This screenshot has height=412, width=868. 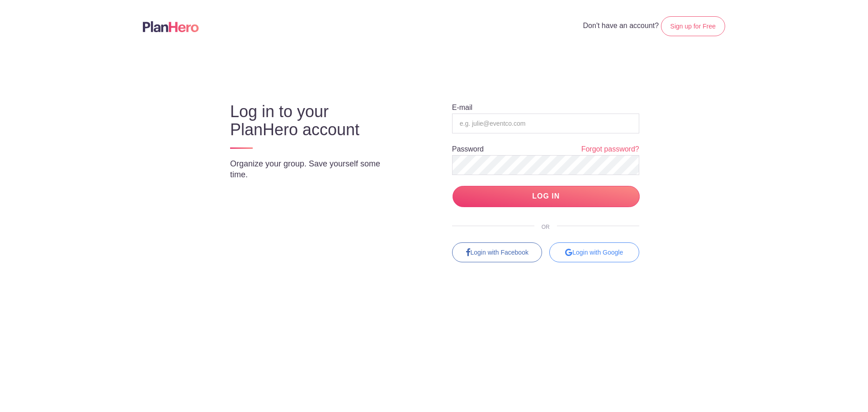 What do you see at coordinates (171, 26) in the screenshot?
I see `img: Logo main planhero` at bounding box center [171, 26].